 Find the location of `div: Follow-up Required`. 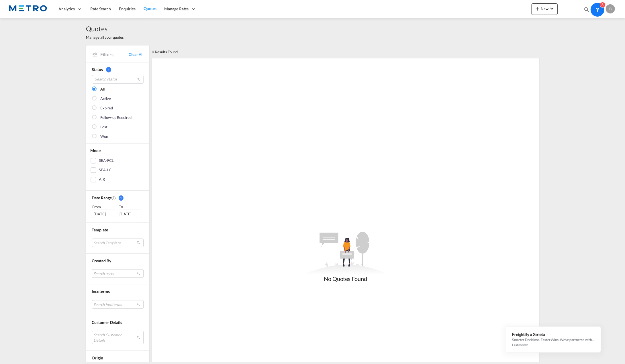

div: Follow-up Required is located at coordinates (116, 117).